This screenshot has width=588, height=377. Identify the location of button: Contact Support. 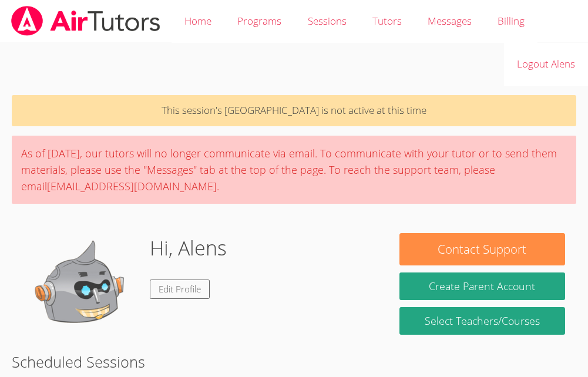
(483, 249).